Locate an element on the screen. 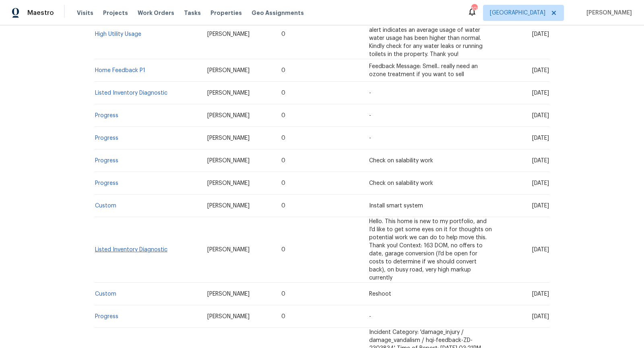 Image resolution: width=644 pixels, height=348 pixels. span: Work Orders is located at coordinates (156, 13).